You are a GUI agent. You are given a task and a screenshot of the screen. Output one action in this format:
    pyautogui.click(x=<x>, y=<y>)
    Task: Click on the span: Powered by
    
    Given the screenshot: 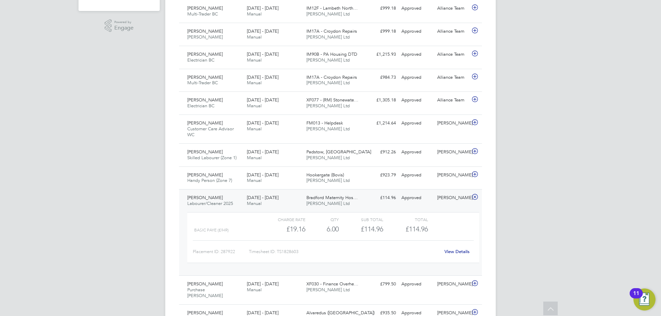 What is the action you would take?
    pyautogui.click(x=124, y=22)
    